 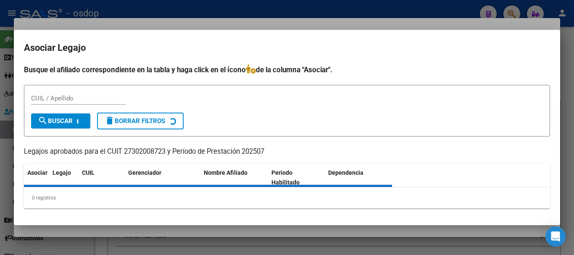 What do you see at coordinates (287, 48) in the screenshot?
I see `h2: Asociar Legajo` at bounding box center [287, 48].